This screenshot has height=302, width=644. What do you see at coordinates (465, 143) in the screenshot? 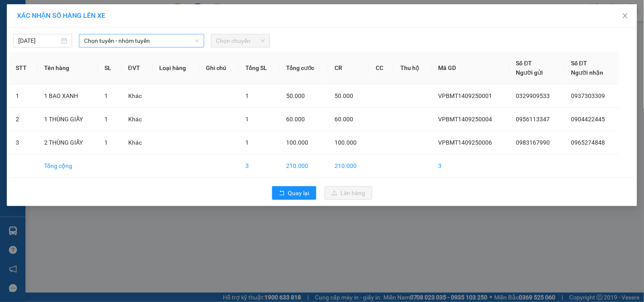
I see `span: VPBMT1409250006` at bounding box center [465, 143].